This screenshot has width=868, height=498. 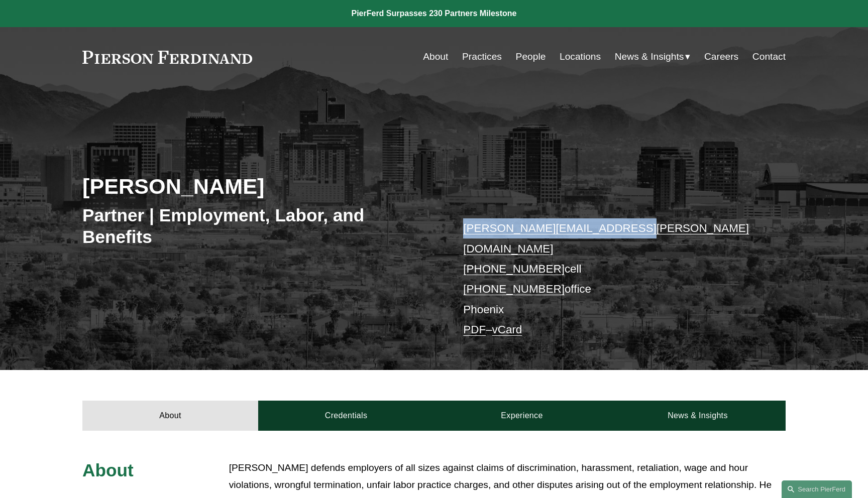 I want to click on span: About, so click(x=108, y=470).